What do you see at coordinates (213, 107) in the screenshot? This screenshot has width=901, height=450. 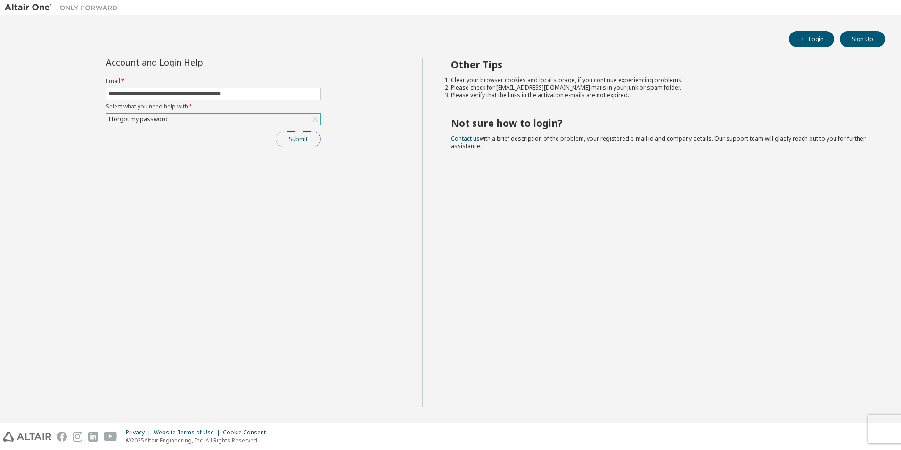 I see `label: Select what you need help with` at bounding box center [213, 107].